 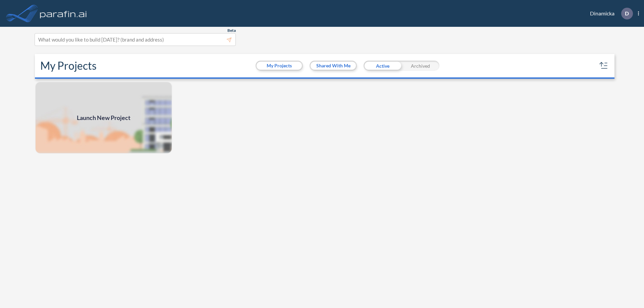 I want to click on button: sort, so click(x=604, y=66).